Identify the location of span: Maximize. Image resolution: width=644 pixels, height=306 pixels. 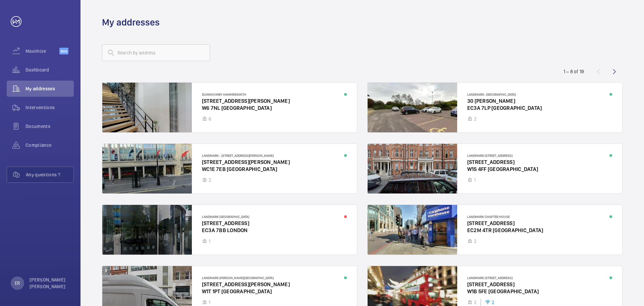
(42, 51).